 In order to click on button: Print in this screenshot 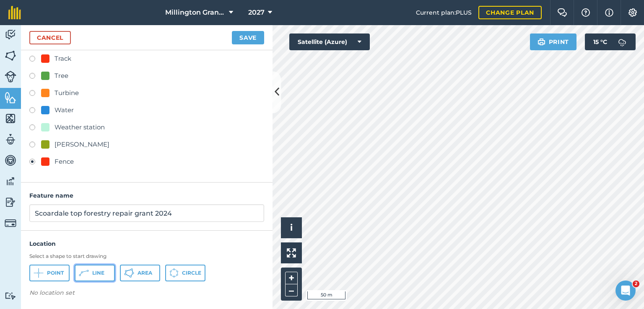, I will do `click(553, 42)`.